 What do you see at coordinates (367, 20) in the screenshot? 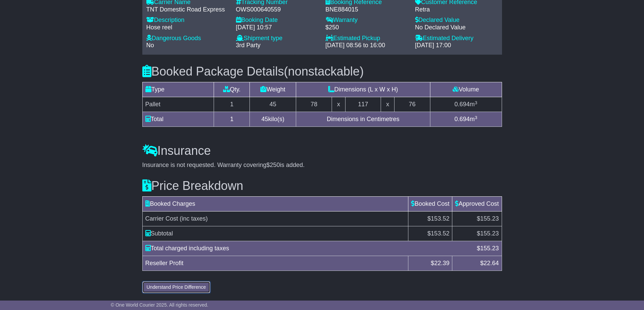
I see `div: Warranty` at bounding box center [367, 20].